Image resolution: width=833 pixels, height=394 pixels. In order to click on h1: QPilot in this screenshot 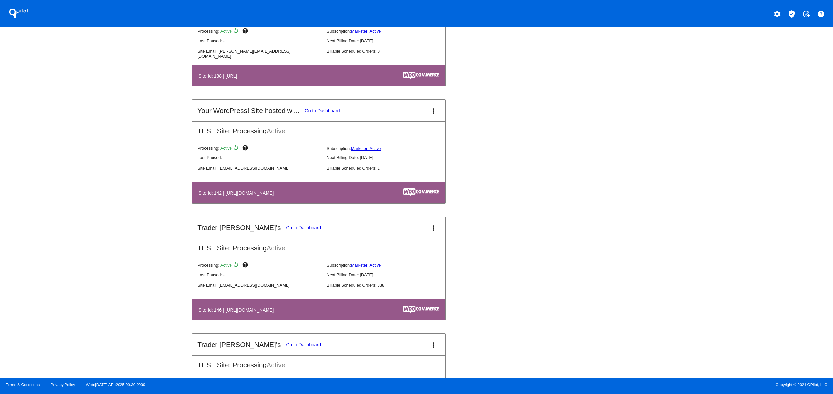, I will do `click(19, 13)`.